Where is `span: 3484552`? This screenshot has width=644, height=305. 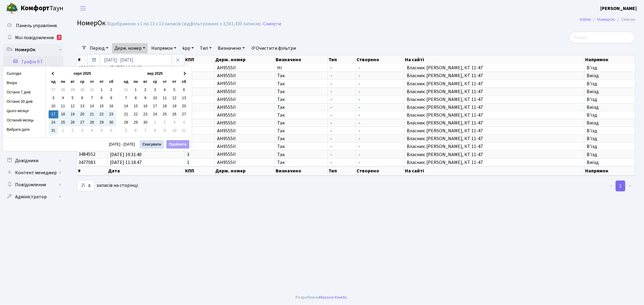
span: 3484552 is located at coordinates (87, 155).